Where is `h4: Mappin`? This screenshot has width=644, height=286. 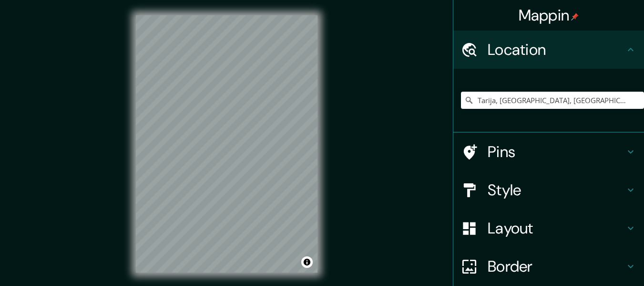
h4: Mappin is located at coordinates (549, 16).